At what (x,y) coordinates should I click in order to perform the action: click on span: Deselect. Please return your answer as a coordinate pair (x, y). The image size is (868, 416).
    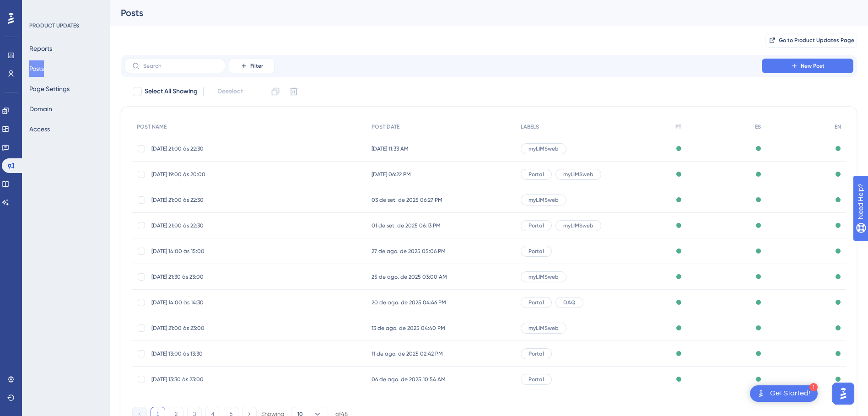
    Looking at the image, I should click on (230, 92).